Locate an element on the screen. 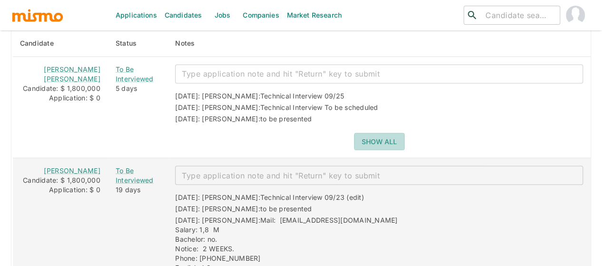 This screenshot has height=266, width=602. th: Notes is located at coordinates (379, 43).